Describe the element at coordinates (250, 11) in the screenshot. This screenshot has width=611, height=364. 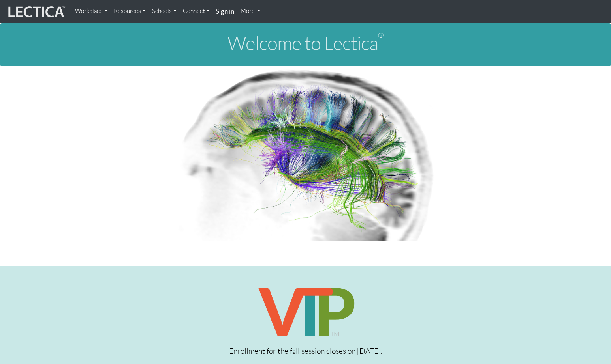
I see `a: More` at that location.